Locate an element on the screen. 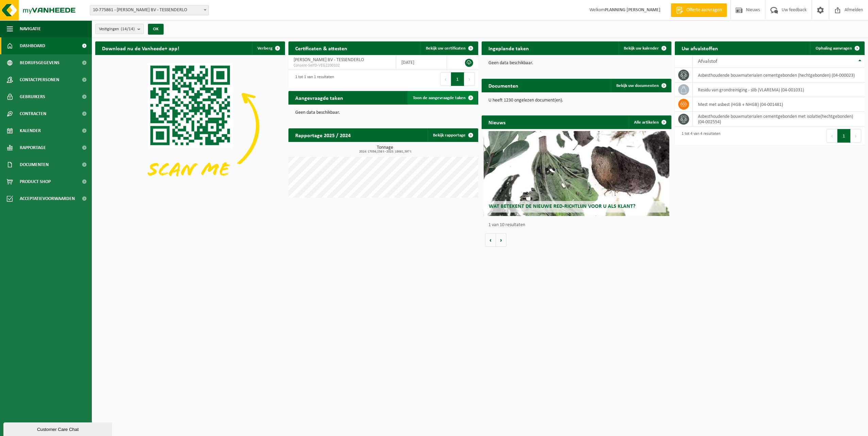 The width and height of the screenshot is (868, 436). span: Navigatie is located at coordinates (31, 29).